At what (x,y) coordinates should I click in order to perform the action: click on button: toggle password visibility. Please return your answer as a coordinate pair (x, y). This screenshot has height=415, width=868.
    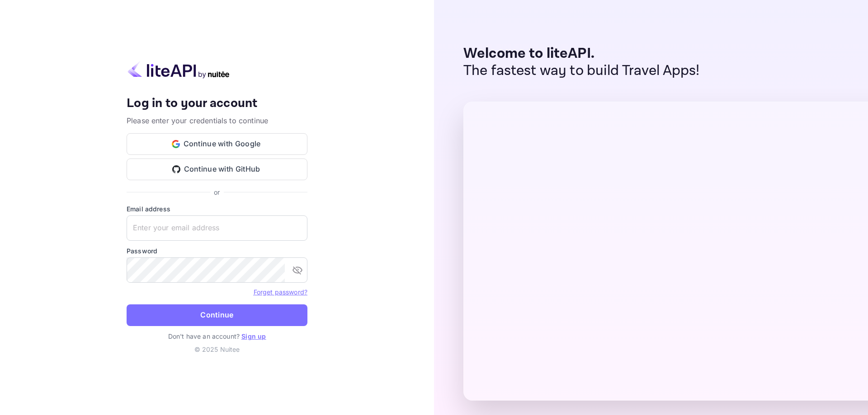
    Looking at the image, I should click on (298, 270).